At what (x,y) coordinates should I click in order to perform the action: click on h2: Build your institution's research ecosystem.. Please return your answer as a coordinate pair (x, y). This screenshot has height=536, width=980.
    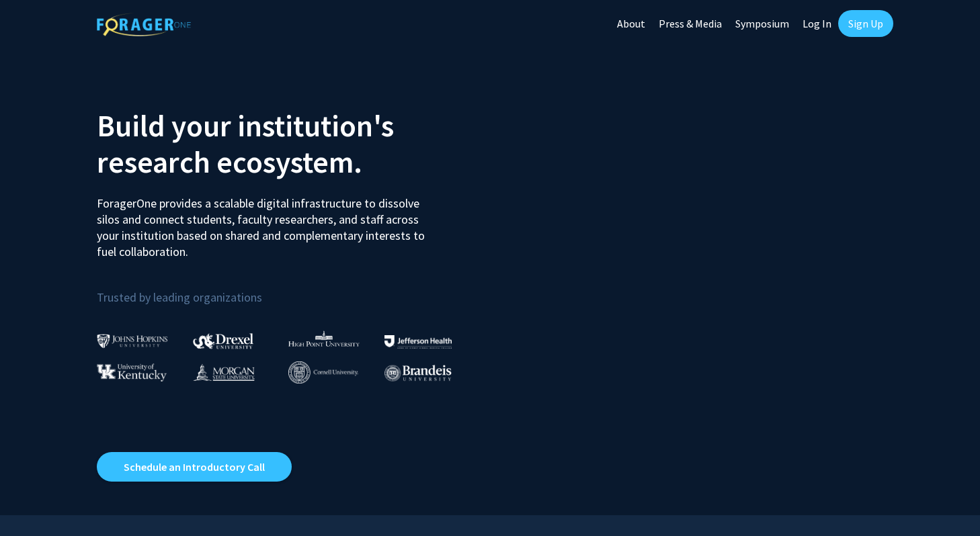
    Looking at the image, I should click on (288, 144).